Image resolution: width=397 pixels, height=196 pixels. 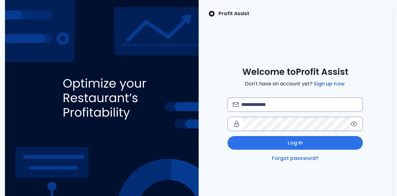 What do you see at coordinates (295, 143) in the screenshot?
I see `span: Log in` at bounding box center [295, 143].